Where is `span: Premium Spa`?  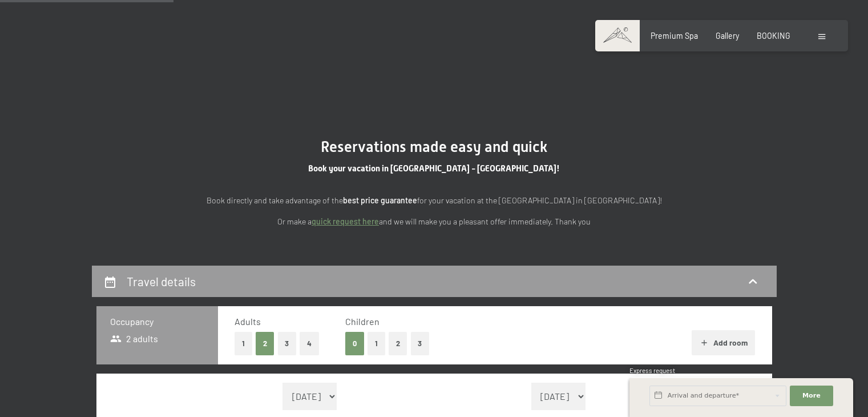 span: Premium Spa is located at coordinates (673, 35).